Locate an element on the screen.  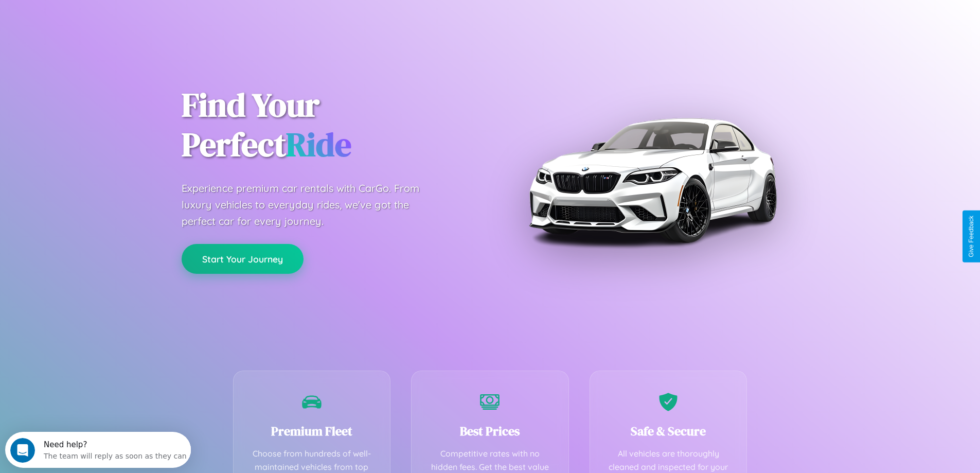
h3: Premium Fleet is located at coordinates (312, 430).